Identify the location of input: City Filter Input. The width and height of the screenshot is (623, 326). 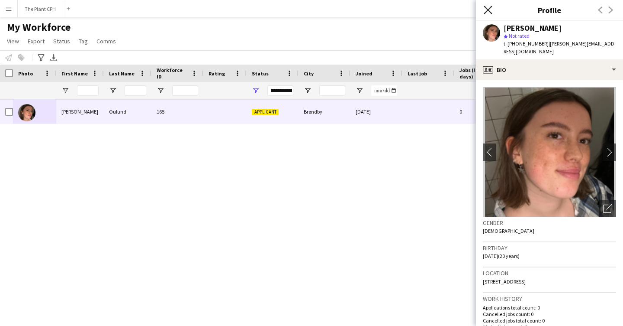
(332, 90).